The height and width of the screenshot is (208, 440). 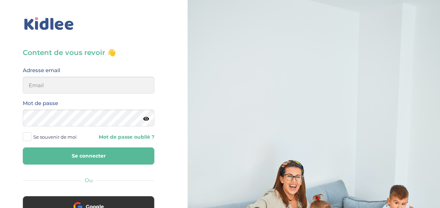 What do you see at coordinates (89, 180) in the screenshot?
I see `span: Ou` at bounding box center [89, 180].